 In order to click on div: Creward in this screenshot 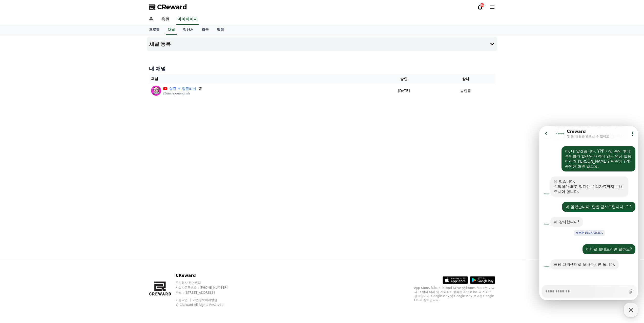, I will do `click(37, 5)`.